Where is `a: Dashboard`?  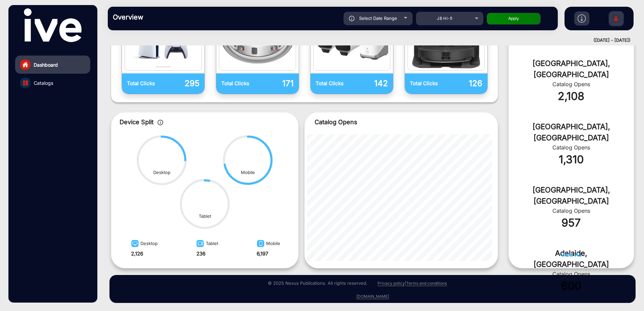 a: Dashboard is located at coordinates (53, 64).